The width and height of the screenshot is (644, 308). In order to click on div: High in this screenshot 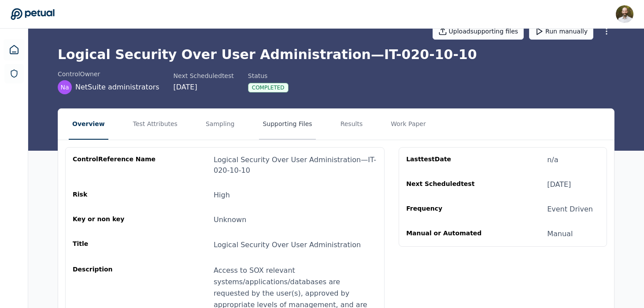, I will do `click(221, 195)`.